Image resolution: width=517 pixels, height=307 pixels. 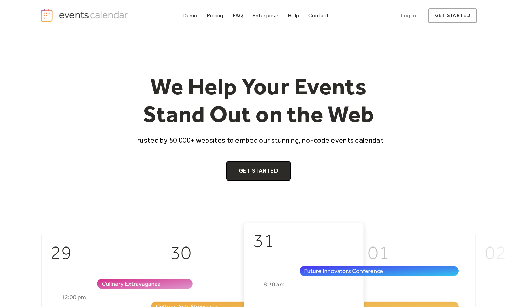 What do you see at coordinates (259, 140) in the screenshot?
I see `p: Trusted by 50,000+ websites to embed our stunning, no-code events calendar.` at bounding box center [259, 140].